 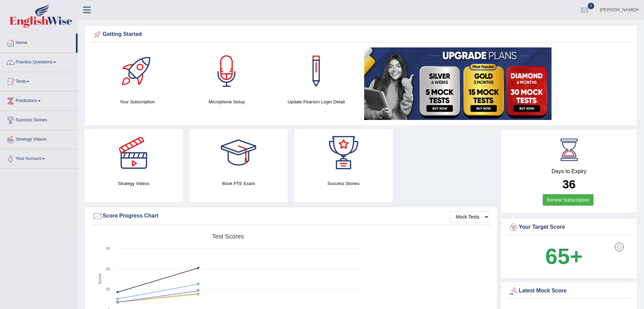 I want to click on text: 90, so click(x=108, y=248).